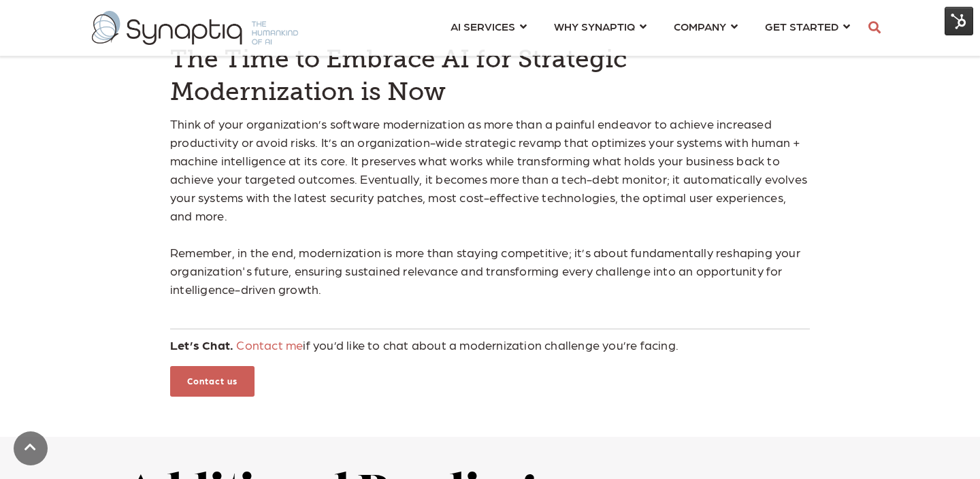  Describe the element at coordinates (650, 28) in the screenshot. I see `nav: menu` at that location.